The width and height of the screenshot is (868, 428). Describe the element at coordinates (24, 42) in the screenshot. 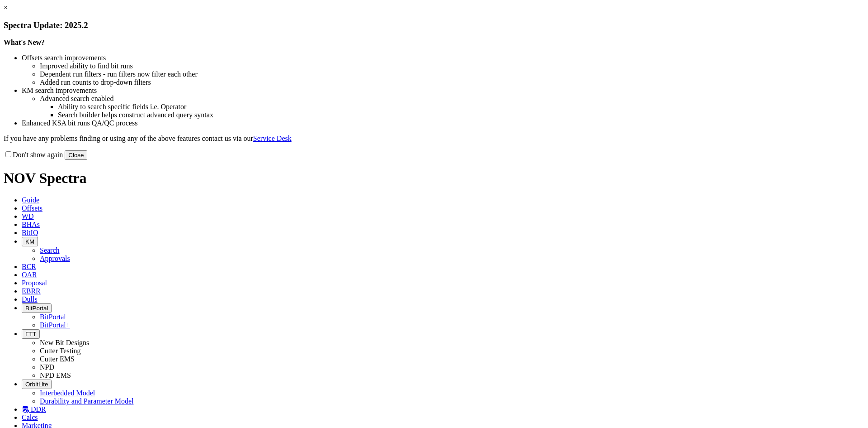

I see `strong: What's New?` at that location.